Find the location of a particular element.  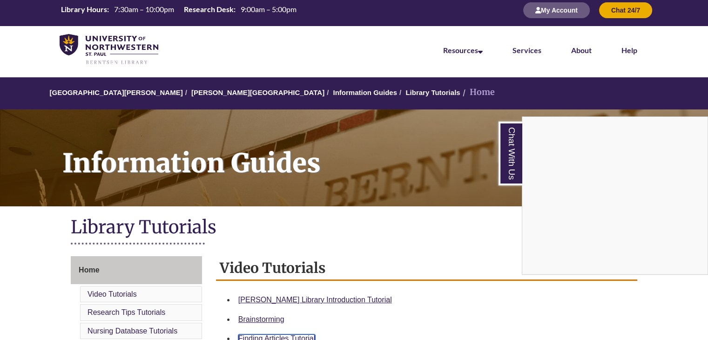

a: Resources is located at coordinates (463, 50).